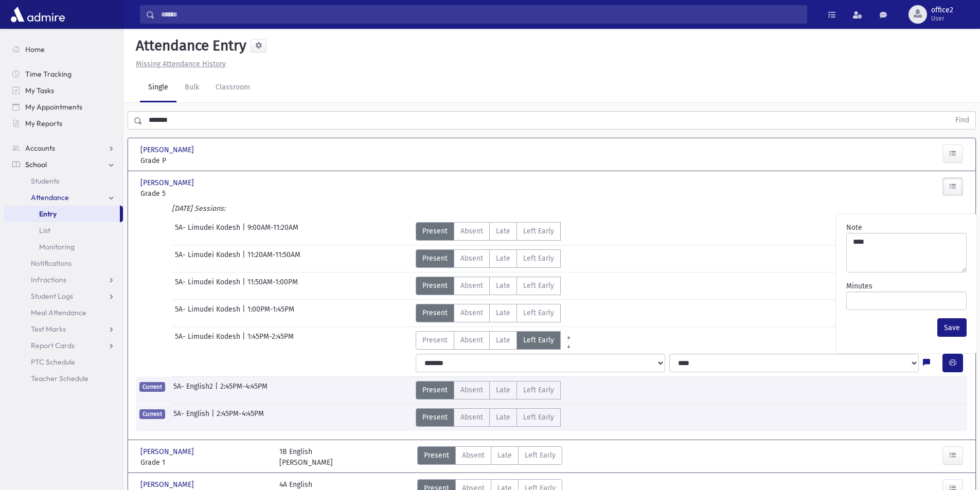 This screenshot has width=980, height=490. What do you see at coordinates (63, 329) in the screenshot?
I see `a: Test Marks` at bounding box center [63, 329].